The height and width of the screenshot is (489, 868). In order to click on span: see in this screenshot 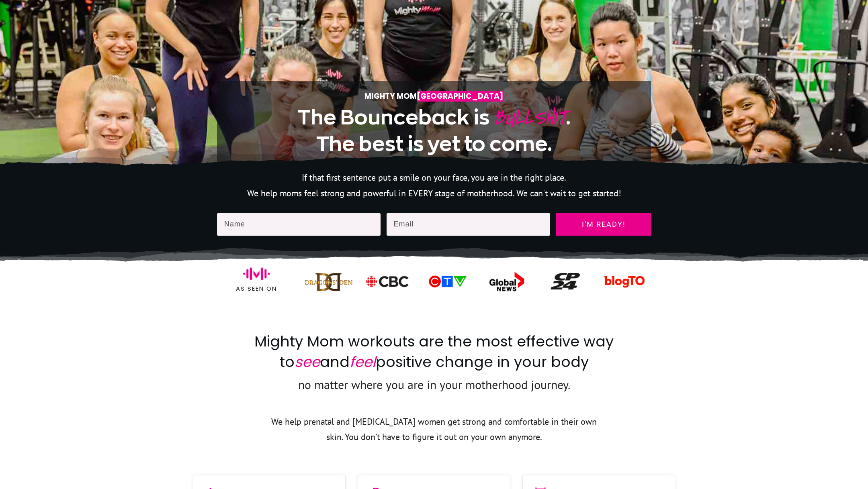, I will do `click(307, 362)`.